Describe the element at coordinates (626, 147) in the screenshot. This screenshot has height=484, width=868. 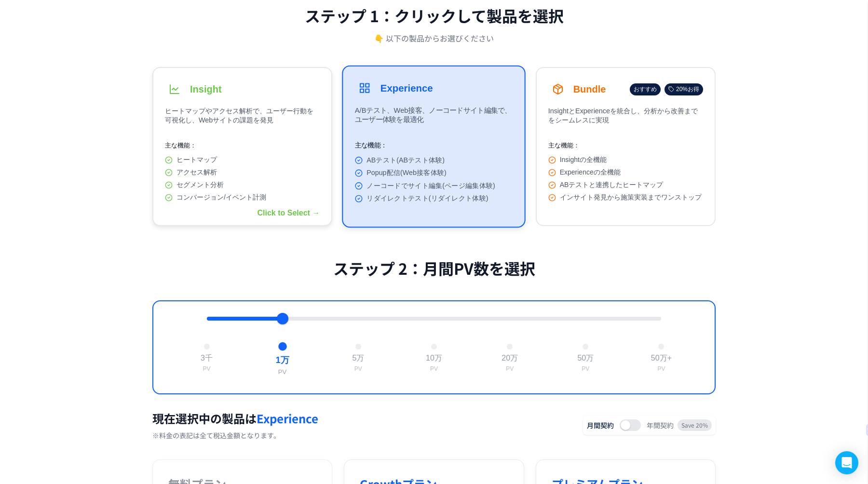
I see `button: Bundleおすすめ20%お得InsightとExperienceを統合し、分析から改善までをシームレスに実現主な機能：Insightの全機能Experienceの全機能ABテストと連携したヒー...` at that location.